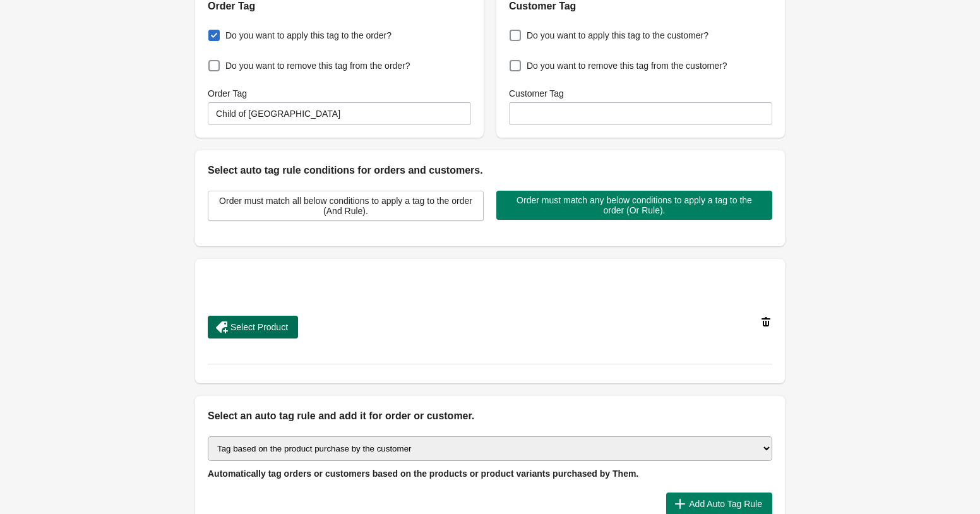 This screenshot has width=980, height=514. What do you see at coordinates (228, 94) in the screenshot?
I see `label: Order Tag` at bounding box center [228, 94].